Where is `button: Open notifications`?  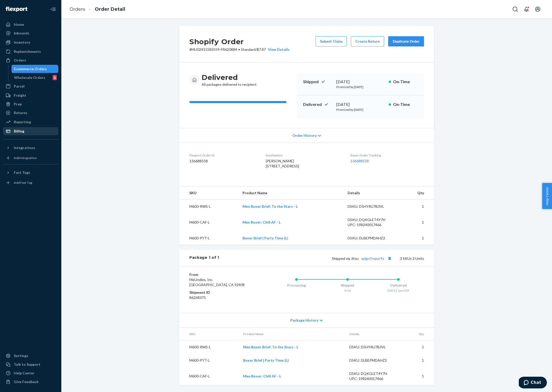
button: Open notifications is located at coordinates (527, 9).